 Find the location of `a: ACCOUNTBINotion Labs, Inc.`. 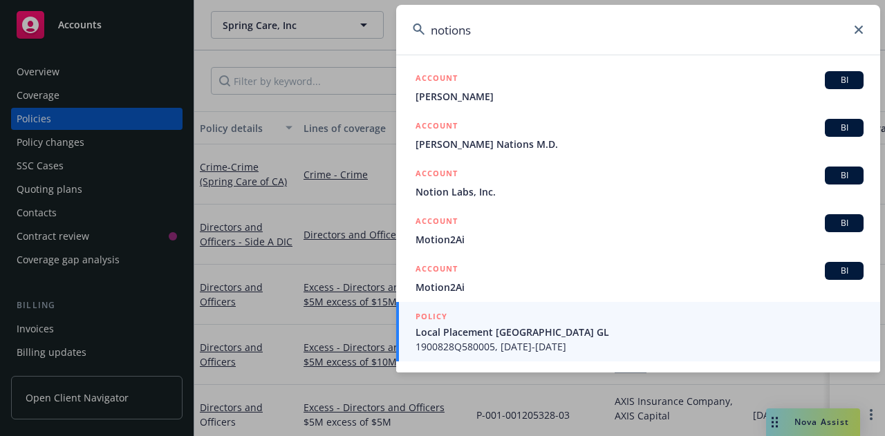

a: ACCOUNTBINotion Labs, Inc. is located at coordinates (638, 182).